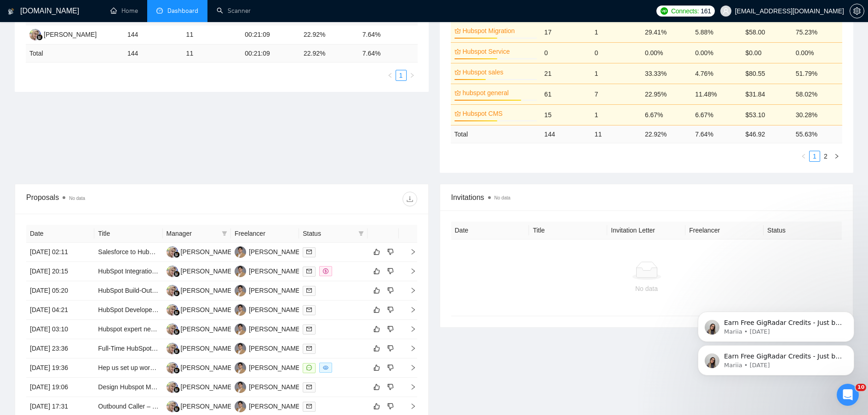 The height and width of the screenshot is (415, 868). Describe the element at coordinates (390, 76) in the screenshot. I see `span: left` at that location.